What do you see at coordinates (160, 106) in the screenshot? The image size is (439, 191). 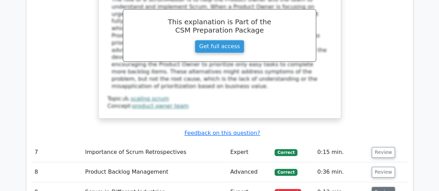 I see `a: product owner team` at bounding box center [160, 106].